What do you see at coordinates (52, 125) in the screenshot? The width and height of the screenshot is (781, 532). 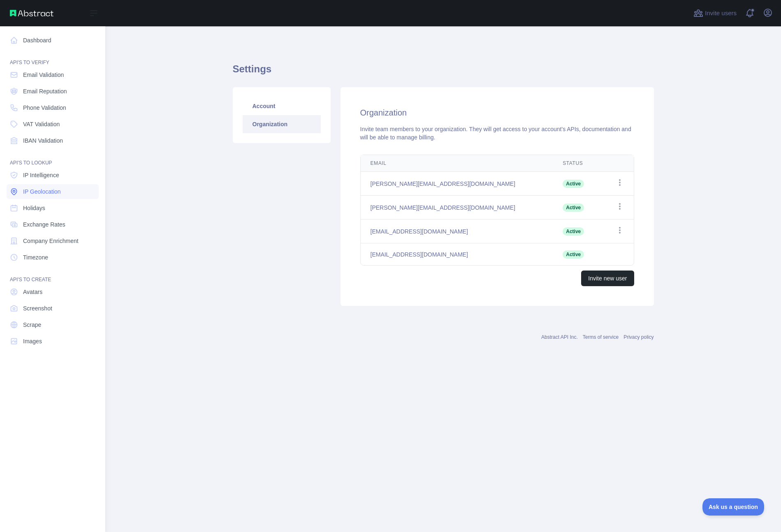 I see `a: VAT Validation` at bounding box center [52, 125].